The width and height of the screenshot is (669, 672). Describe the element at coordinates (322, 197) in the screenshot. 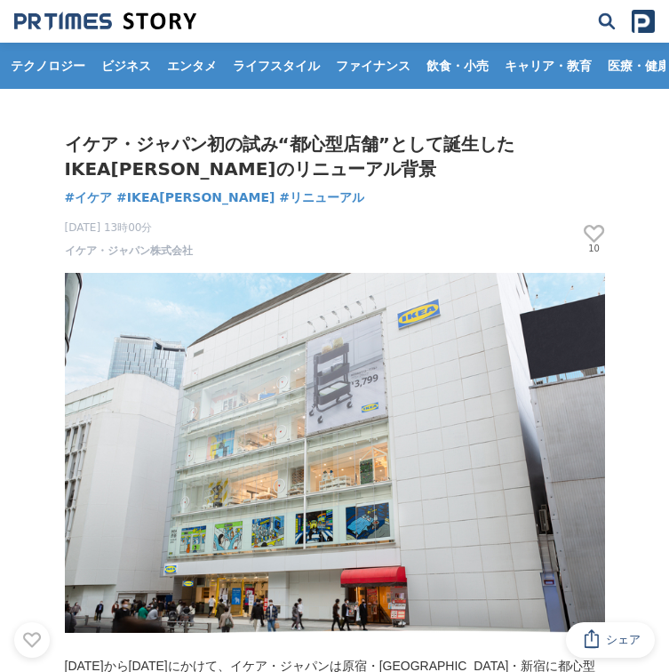

I see `a: #リニューアル` at that location.